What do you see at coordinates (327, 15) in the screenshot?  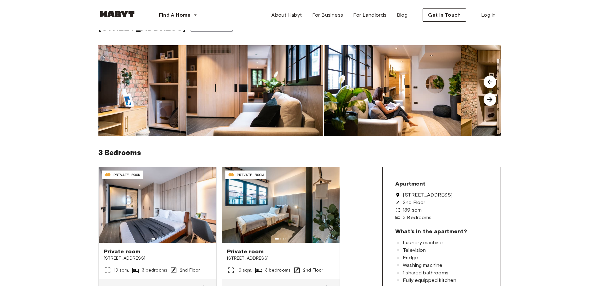 I see `a: For Business` at bounding box center [327, 15].